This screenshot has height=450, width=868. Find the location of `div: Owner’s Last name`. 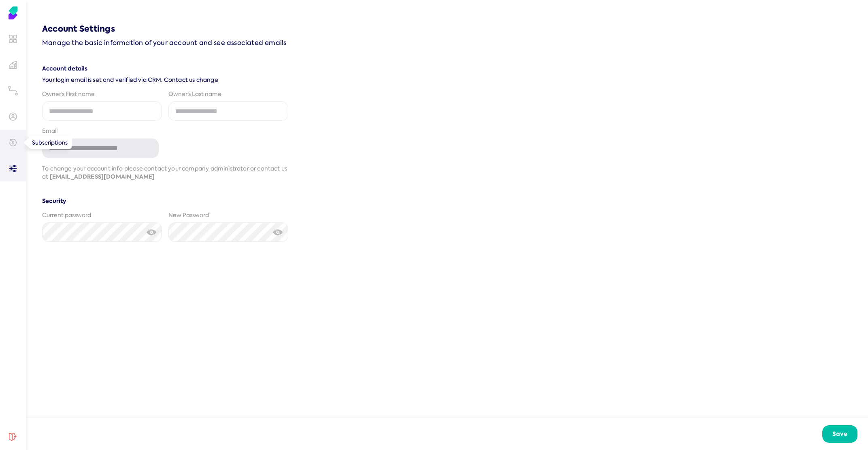

div: Owner’s Last name is located at coordinates (229, 94).